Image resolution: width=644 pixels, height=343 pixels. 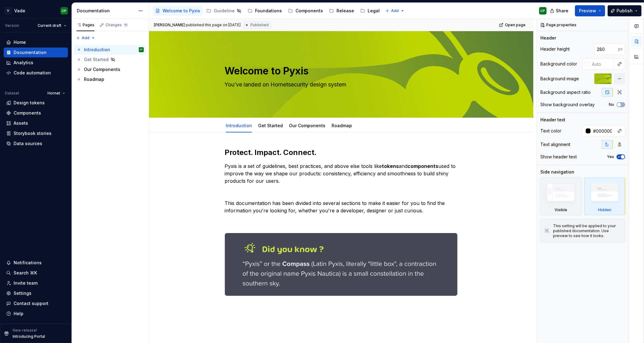 I want to click on button: Preview, so click(x=590, y=11).